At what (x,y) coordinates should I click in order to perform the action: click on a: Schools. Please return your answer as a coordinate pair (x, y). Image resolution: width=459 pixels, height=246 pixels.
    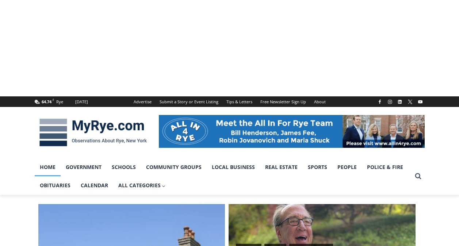
    Looking at the image, I should click on (124, 167).